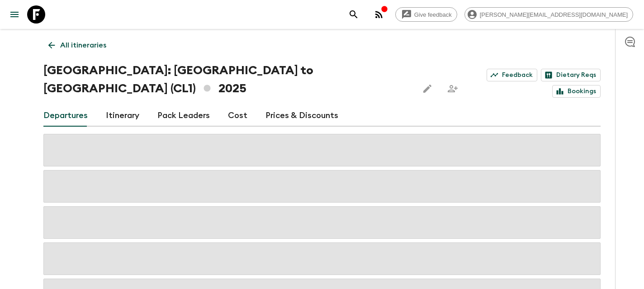  What do you see at coordinates (238, 115) in the screenshot?
I see `a: Cost` at bounding box center [238, 115].